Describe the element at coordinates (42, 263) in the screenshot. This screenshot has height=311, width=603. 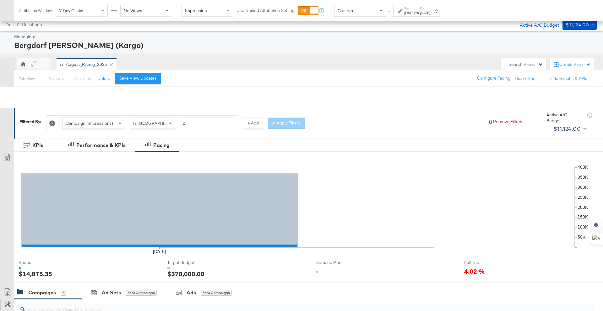
I see `span: Spend` at that location.